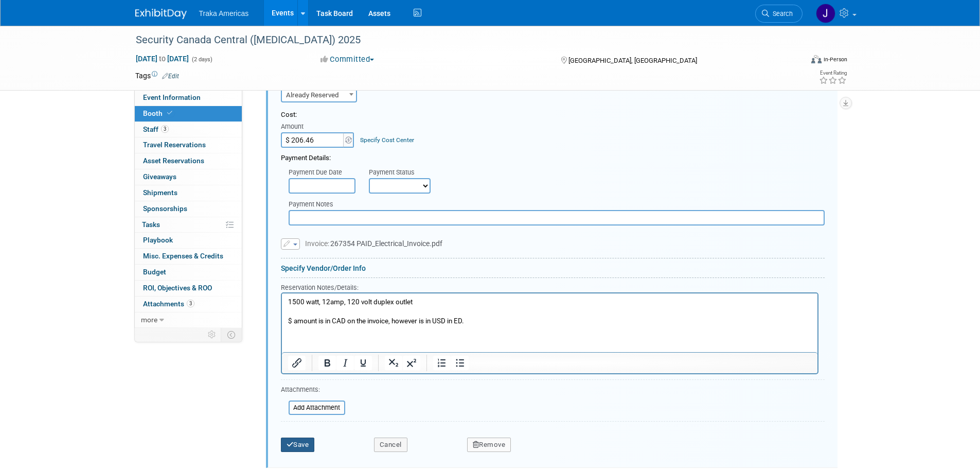 Image resolution: width=980 pixels, height=469 pixels. What do you see at coordinates (188, 145) in the screenshot?
I see `a: Travel Reservations` at bounding box center [188, 145].